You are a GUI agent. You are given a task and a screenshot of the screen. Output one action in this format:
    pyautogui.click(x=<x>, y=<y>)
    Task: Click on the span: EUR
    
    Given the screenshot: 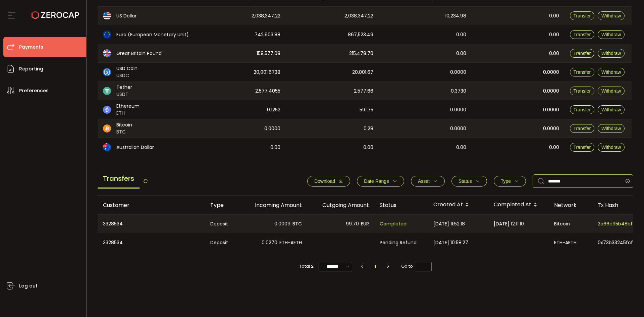 What is the action you would take?
    pyautogui.click(x=365, y=224)
    